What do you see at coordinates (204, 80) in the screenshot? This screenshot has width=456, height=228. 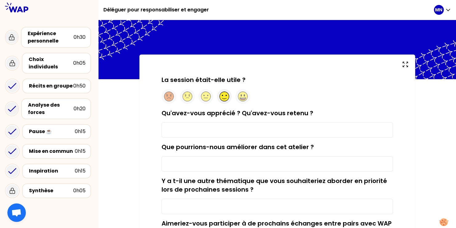 I see `label: La session était-elle utile ?` at bounding box center [204, 80].